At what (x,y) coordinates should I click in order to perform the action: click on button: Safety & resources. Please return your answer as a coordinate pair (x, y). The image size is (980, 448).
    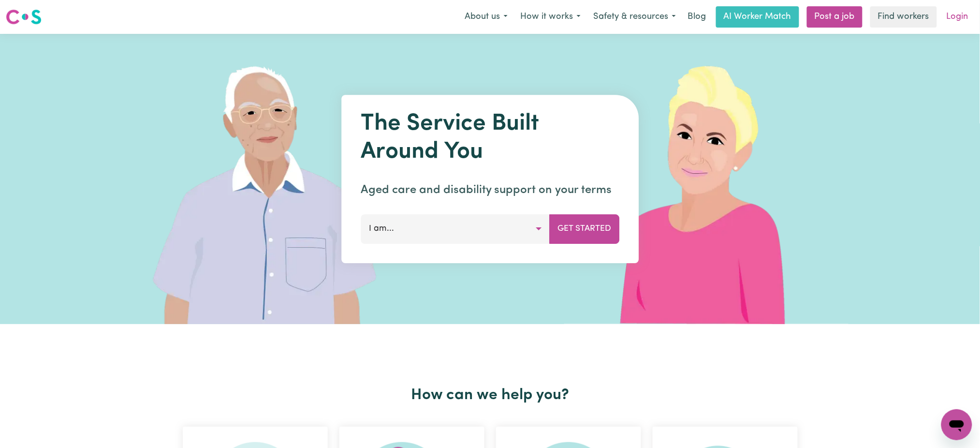
    Looking at the image, I should click on (634, 17).